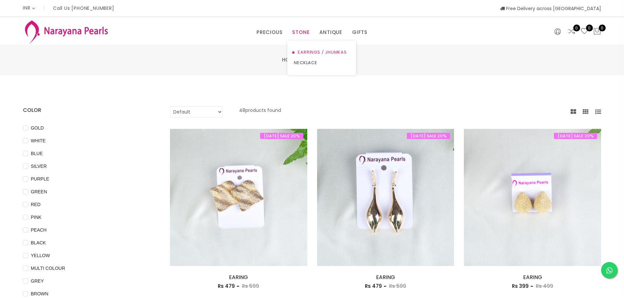  Describe the element at coordinates (39, 166) in the screenshot. I see `span: SILVER` at that location.